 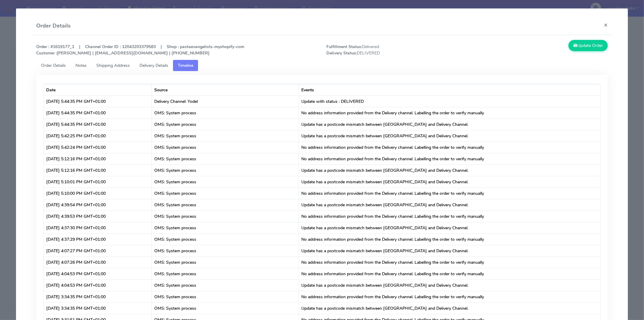 I want to click on td: Delivery Channel: Yodel, so click(x=225, y=101).